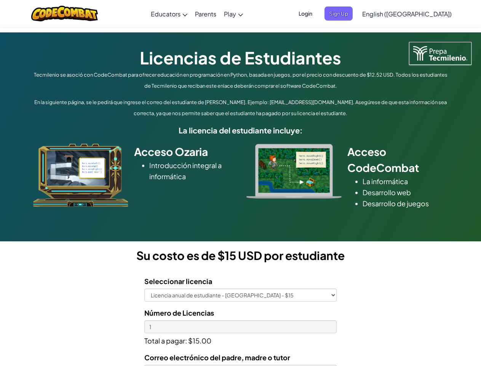  Describe the element at coordinates (64, 13) in the screenshot. I see `a: CodeCombat logo` at that location.